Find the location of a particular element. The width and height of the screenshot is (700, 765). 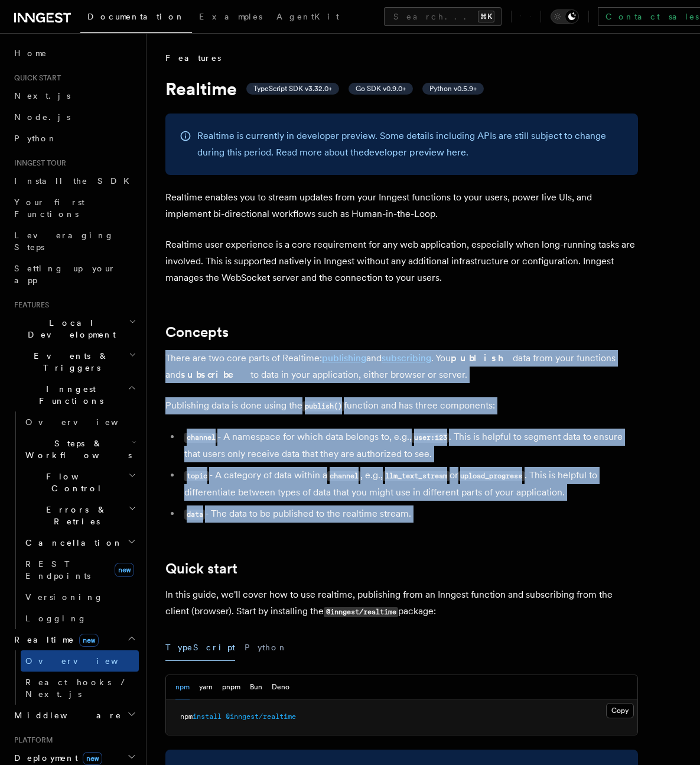

button: Bun is located at coordinates (256, 686).